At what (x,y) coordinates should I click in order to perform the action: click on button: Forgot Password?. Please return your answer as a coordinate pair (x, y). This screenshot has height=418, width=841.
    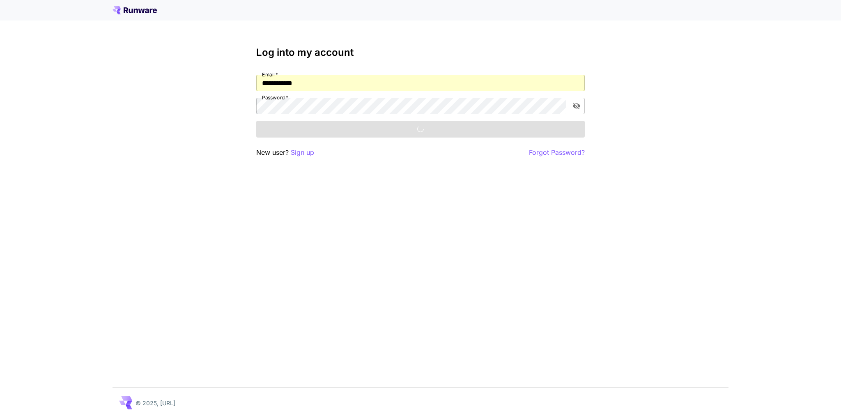
    Looking at the image, I should click on (557, 152).